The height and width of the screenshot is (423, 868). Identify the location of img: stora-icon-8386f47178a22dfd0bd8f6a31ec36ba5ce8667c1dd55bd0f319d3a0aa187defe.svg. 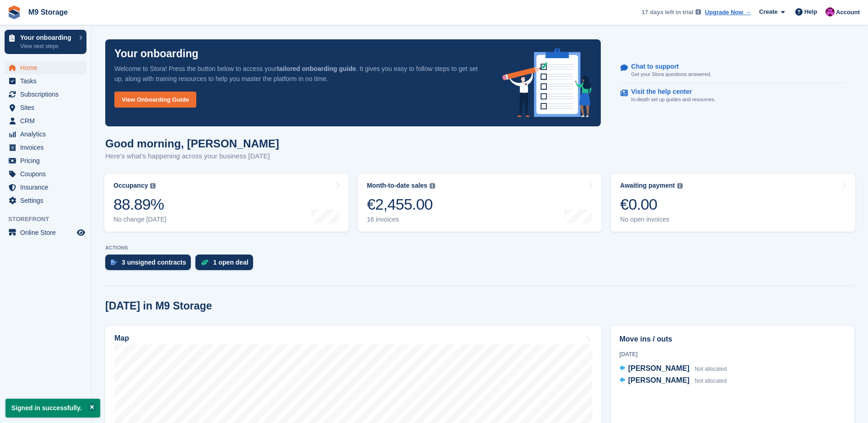
(14, 13).